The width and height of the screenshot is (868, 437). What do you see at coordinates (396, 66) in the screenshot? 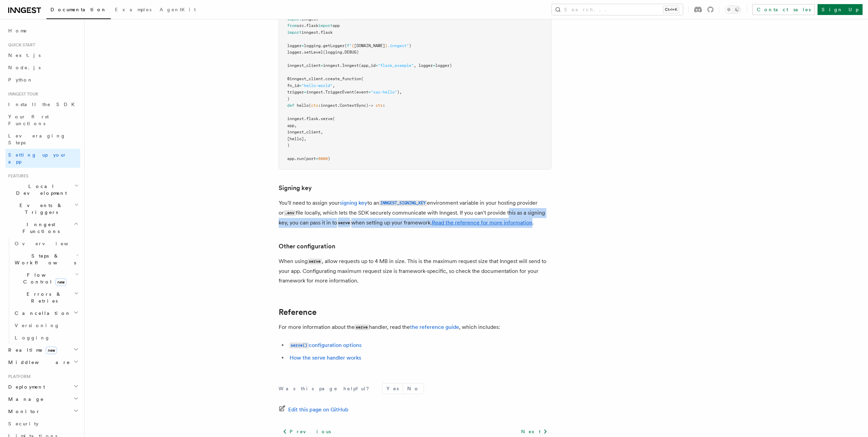
I see `span: "flask_example"` at bounding box center [396, 66].